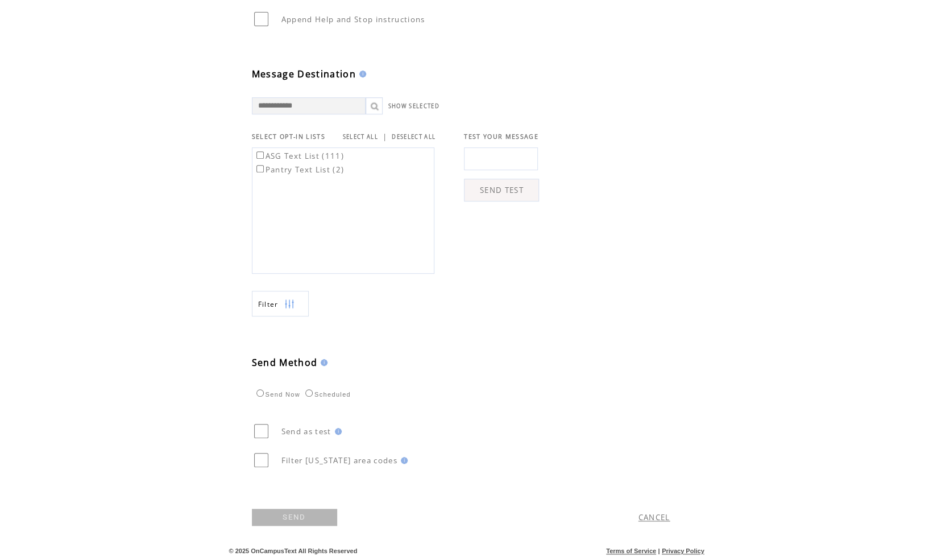 The height and width of the screenshot is (560, 933). I want to click on a: Privacy Policy, so click(683, 550).